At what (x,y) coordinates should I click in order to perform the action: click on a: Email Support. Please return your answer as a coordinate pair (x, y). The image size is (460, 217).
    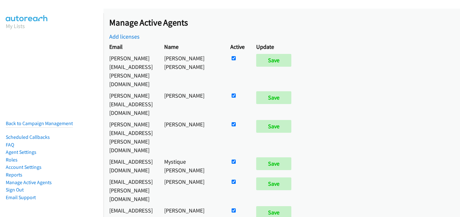
    Looking at the image, I should click on (21, 197).